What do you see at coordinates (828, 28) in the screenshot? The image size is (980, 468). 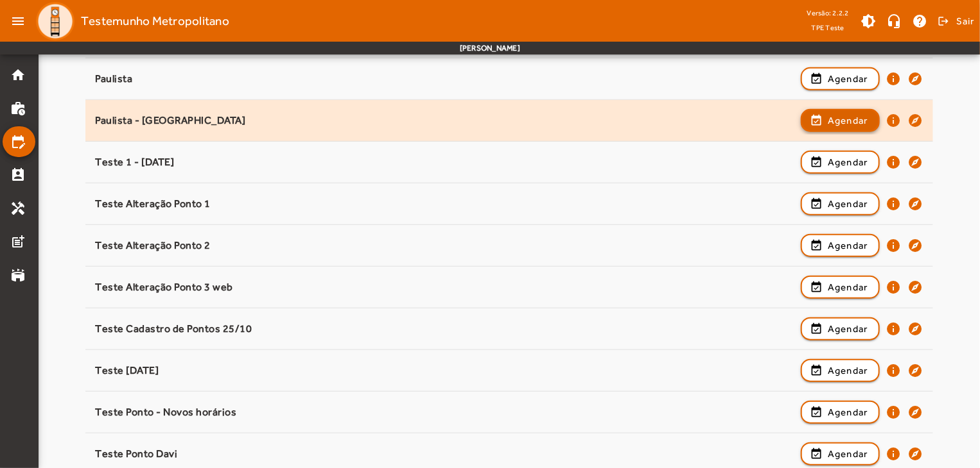 I see `span: TPE Teste` at bounding box center [828, 28].